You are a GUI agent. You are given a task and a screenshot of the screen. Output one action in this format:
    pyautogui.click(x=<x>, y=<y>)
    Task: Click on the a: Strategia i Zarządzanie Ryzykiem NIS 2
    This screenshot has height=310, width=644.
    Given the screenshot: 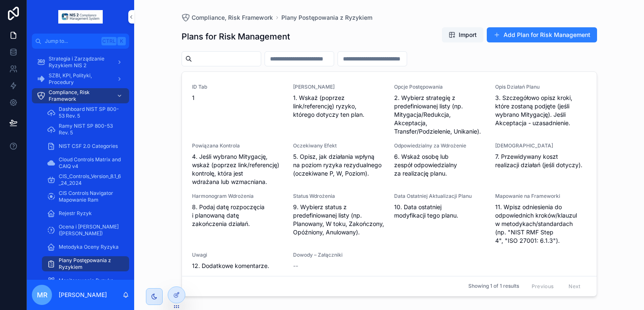 What is the action you would take?
    pyautogui.click(x=81, y=62)
    